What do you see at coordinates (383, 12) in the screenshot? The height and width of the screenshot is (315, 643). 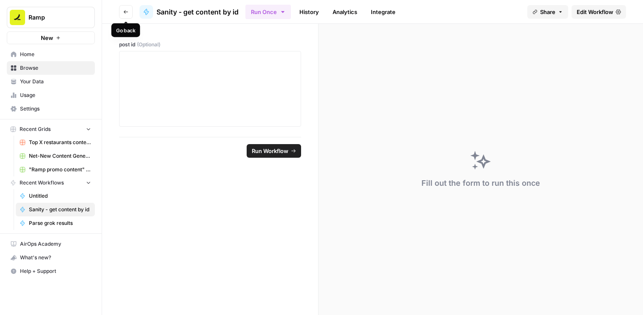 I see `a: Integrate` at bounding box center [383, 12].